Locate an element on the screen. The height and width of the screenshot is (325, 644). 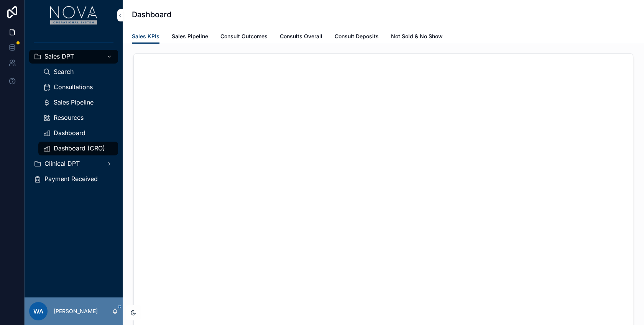
span: Consultations is located at coordinates (73, 87).